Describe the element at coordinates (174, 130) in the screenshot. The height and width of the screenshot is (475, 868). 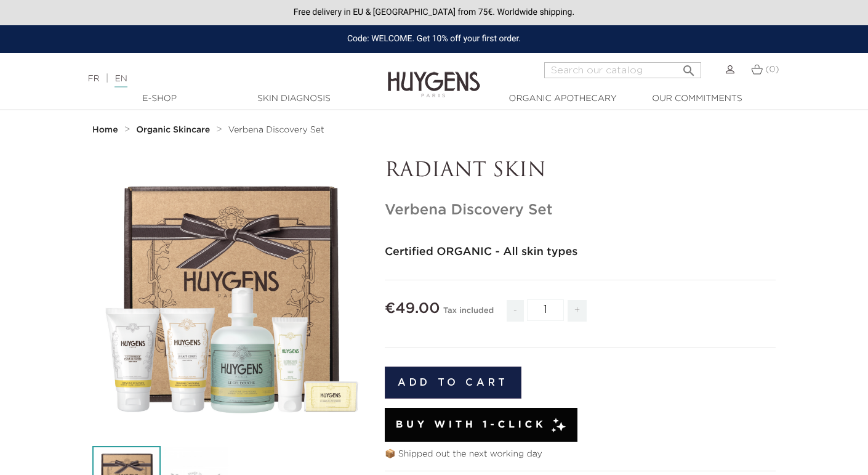
I see `a: Organic Skincare` at that location.